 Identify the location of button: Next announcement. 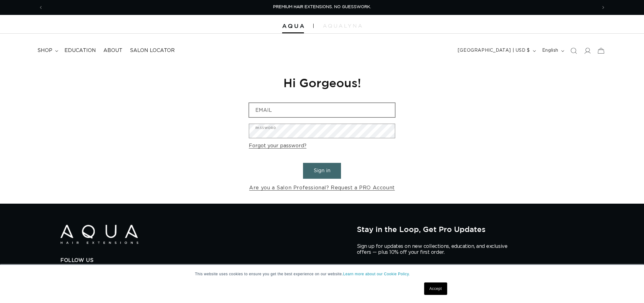
(603, 7).